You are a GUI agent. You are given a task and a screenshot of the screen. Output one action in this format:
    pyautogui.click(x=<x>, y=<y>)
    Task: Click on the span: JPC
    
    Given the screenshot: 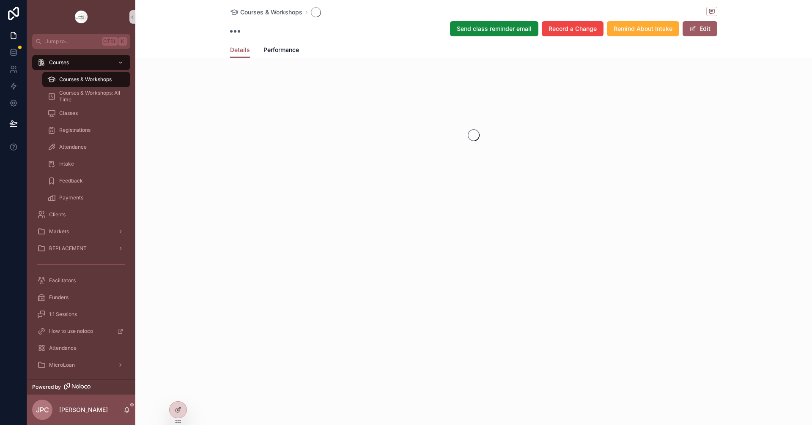 What is the action you would take?
    pyautogui.click(x=42, y=410)
    